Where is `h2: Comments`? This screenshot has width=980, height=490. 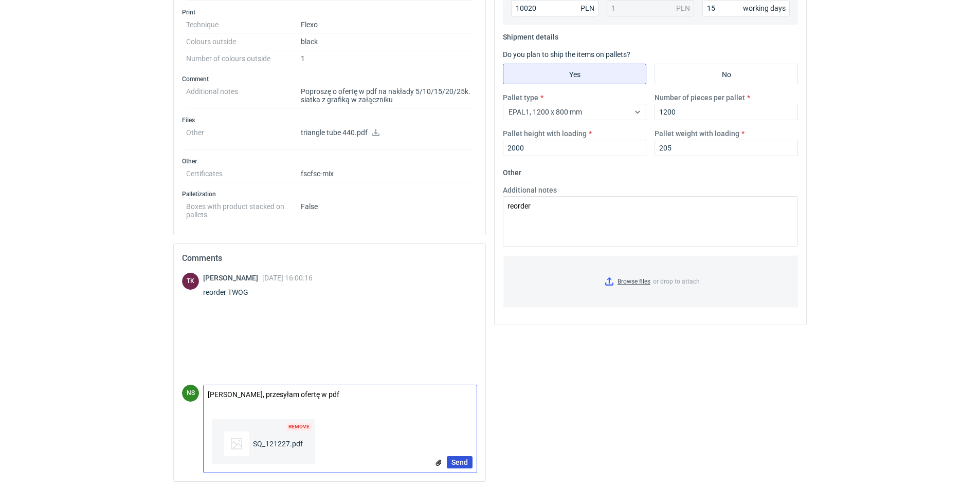
h2: Comments is located at coordinates (330, 259).